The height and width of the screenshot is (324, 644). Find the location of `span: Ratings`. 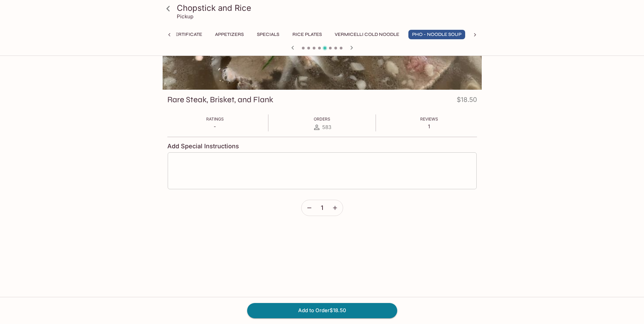

span: Ratings is located at coordinates (215, 119).